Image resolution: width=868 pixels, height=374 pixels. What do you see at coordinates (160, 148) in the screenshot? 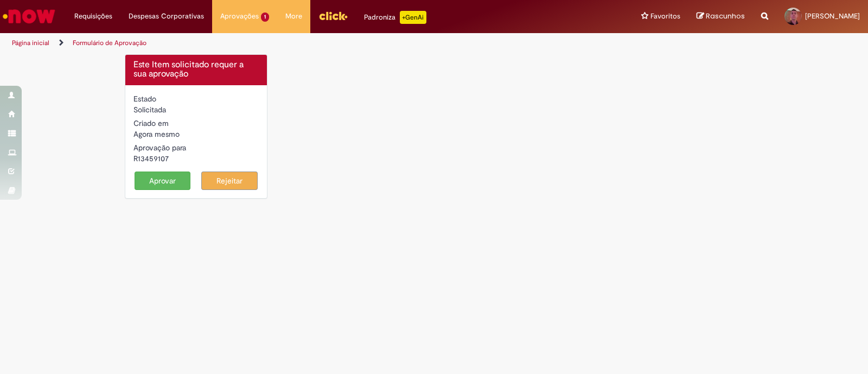
I see `label: Aprovação para` at bounding box center [160, 148].